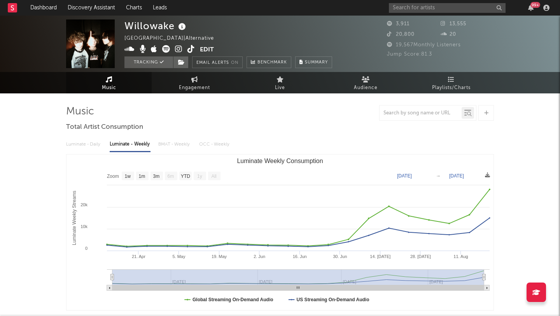 The width and height of the screenshot is (560, 316). I want to click on span: 20, so click(449, 34).